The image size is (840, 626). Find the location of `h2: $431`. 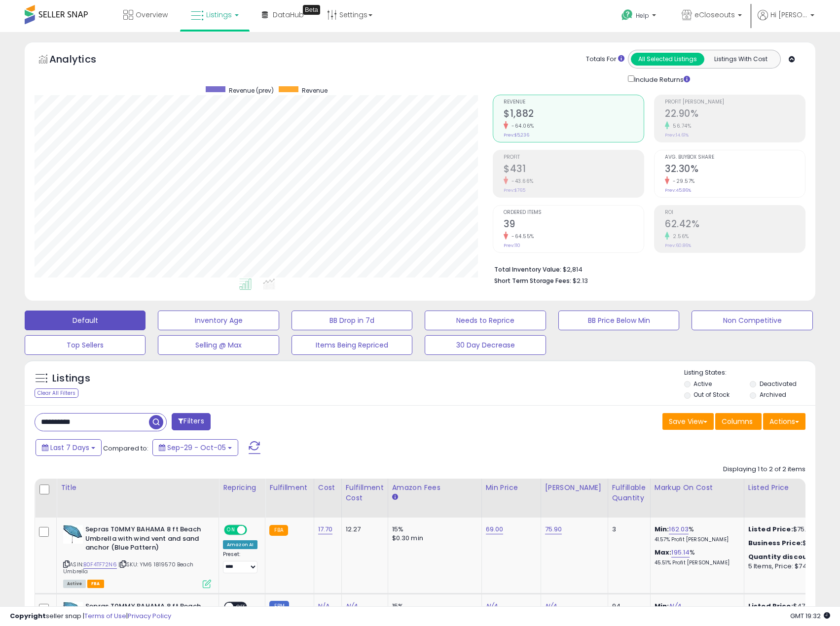

h2: $431 is located at coordinates (574, 170).